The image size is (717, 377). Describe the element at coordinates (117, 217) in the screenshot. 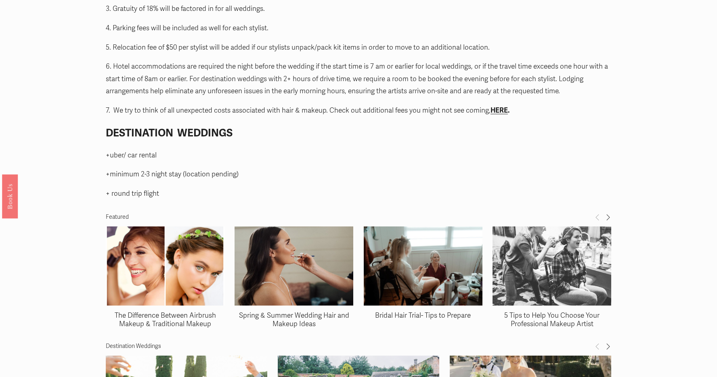

I see `span: Featured` at that location.